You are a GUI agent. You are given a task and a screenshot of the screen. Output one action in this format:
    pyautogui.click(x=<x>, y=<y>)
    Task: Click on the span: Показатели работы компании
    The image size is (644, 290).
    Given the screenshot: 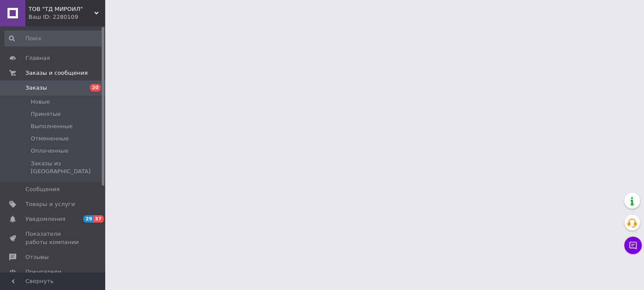 What is the action you would take?
    pyautogui.click(x=53, y=238)
    